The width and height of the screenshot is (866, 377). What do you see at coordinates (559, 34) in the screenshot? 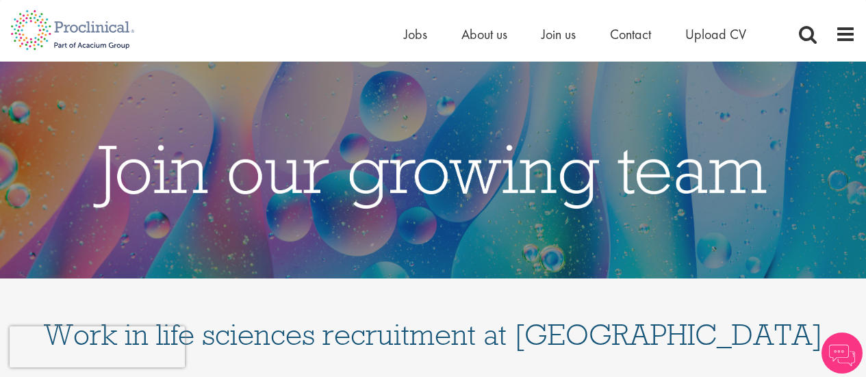
I see `a: Join us` at bounding box center [559, 34].